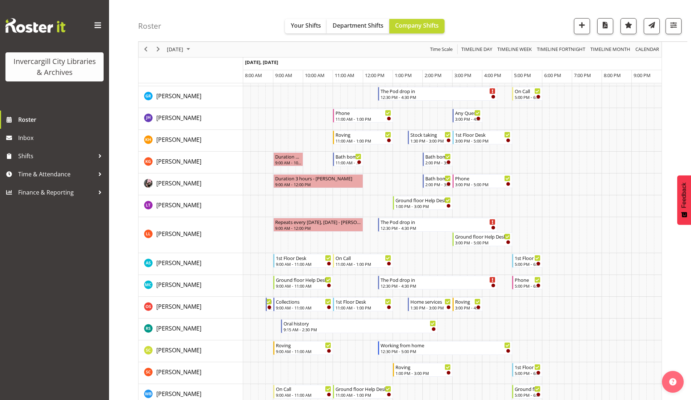  What do you see at coordinates (303, 301) in the screenshot?
I see `div: Collections` at bounding box center [303, 301].